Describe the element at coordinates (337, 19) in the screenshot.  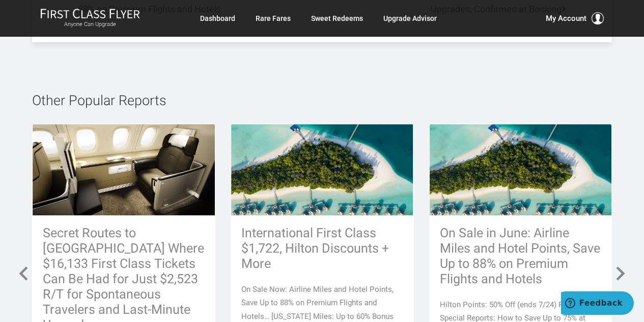
I see `a: Sweet Redeems` at that location.